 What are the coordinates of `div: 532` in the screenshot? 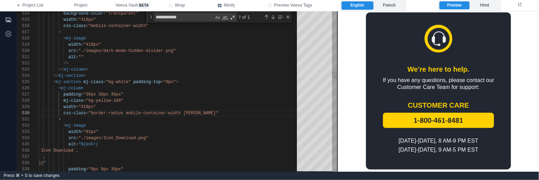 It's located at (23, 126).